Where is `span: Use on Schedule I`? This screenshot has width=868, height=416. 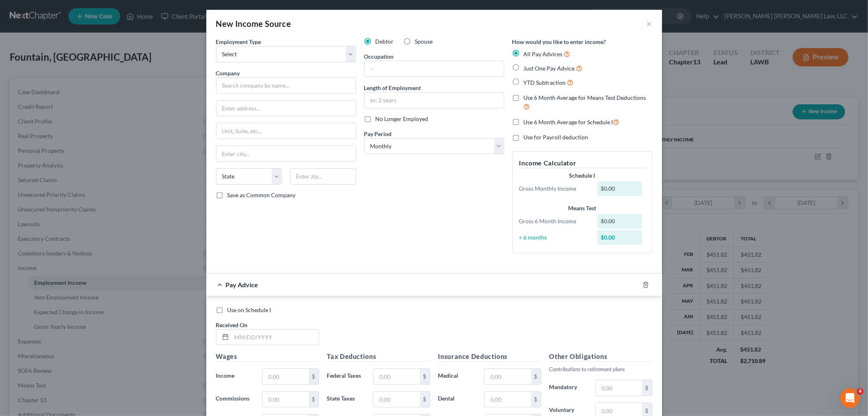
span: Use on Schedule I is located at coordinates (250, 310).